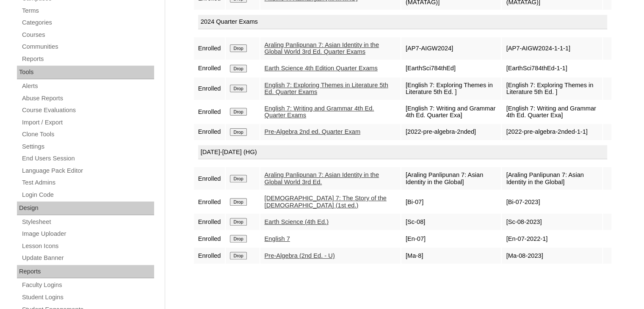 This screenshot has height=309, width=644. I want to click on a: English 7: Exploring Themes in Literature 5th Ed. Quarter Exams, so click(326, 89).